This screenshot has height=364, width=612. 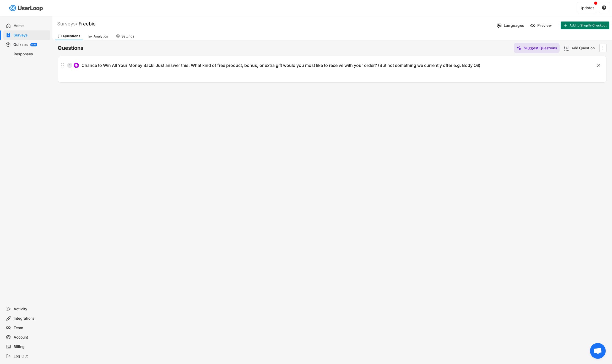 What do you see at coordinates (514, 26) in the screenshot?
I see `div: Languages` at bounding box center [514, 26].